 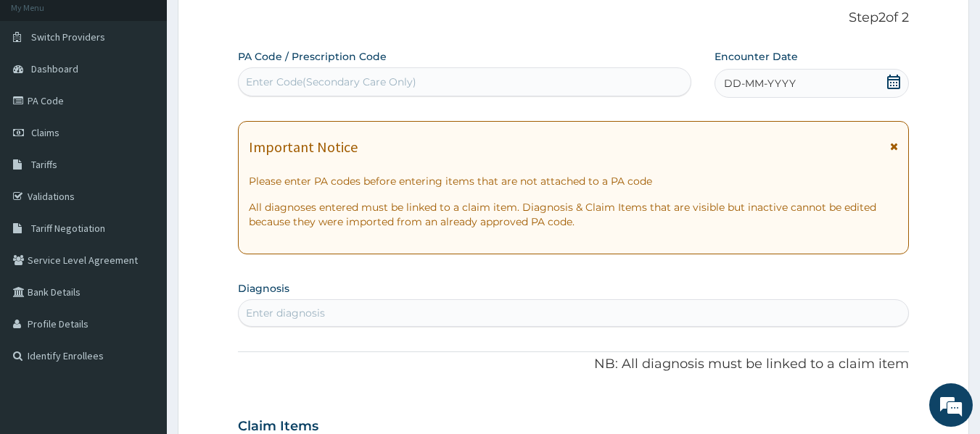 I want to click on span: DD-MM-YYYY, so click(x=760, y=84).